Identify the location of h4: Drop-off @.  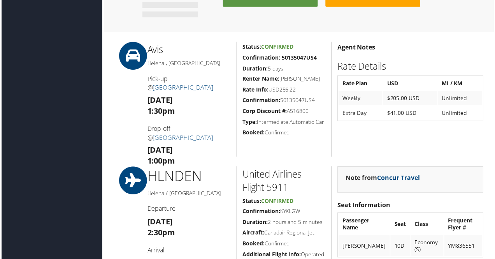
(188, 134).